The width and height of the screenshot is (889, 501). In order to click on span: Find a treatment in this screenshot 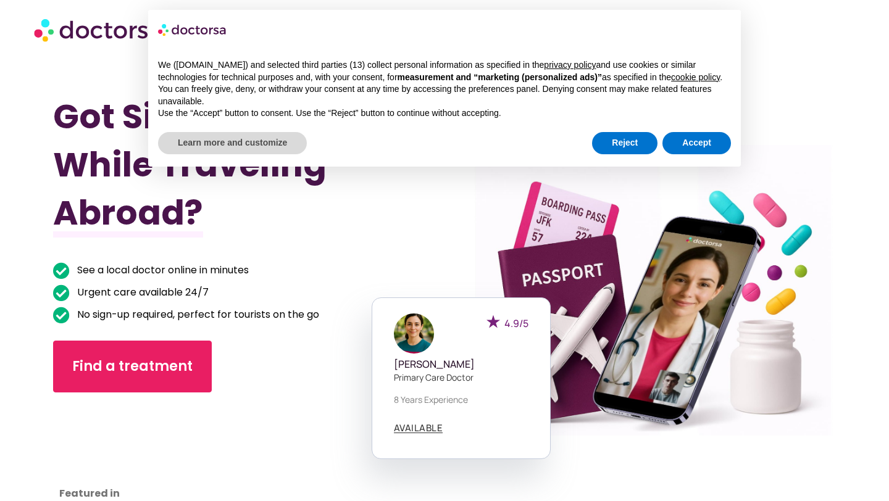, I will do `click(132, 367)`.